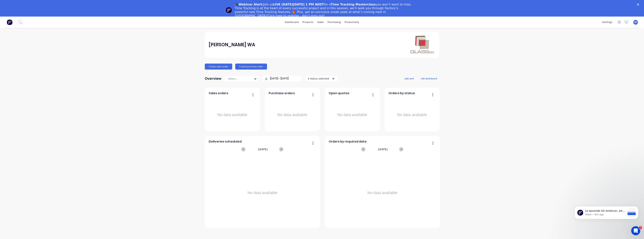  What do you see at coordinates (636, 22) in the screenshot?
I see `span: ND` at bounding box center [636, 22].